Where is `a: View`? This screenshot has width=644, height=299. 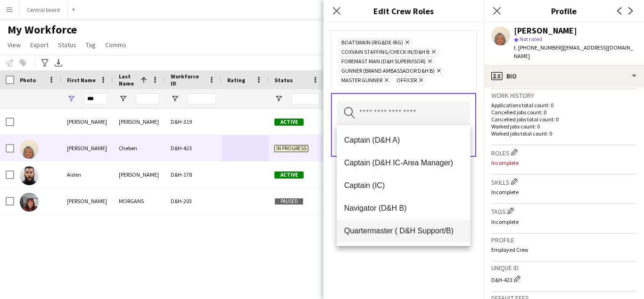
a: View is located at coordinates (14, 45).